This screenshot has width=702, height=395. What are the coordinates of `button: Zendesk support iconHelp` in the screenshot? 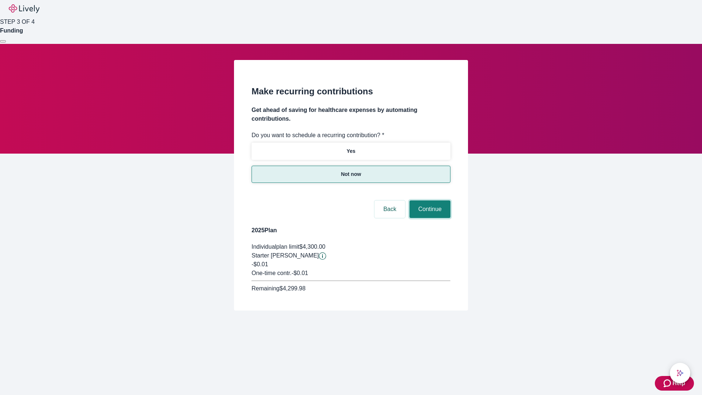 It's located at (675, 383).